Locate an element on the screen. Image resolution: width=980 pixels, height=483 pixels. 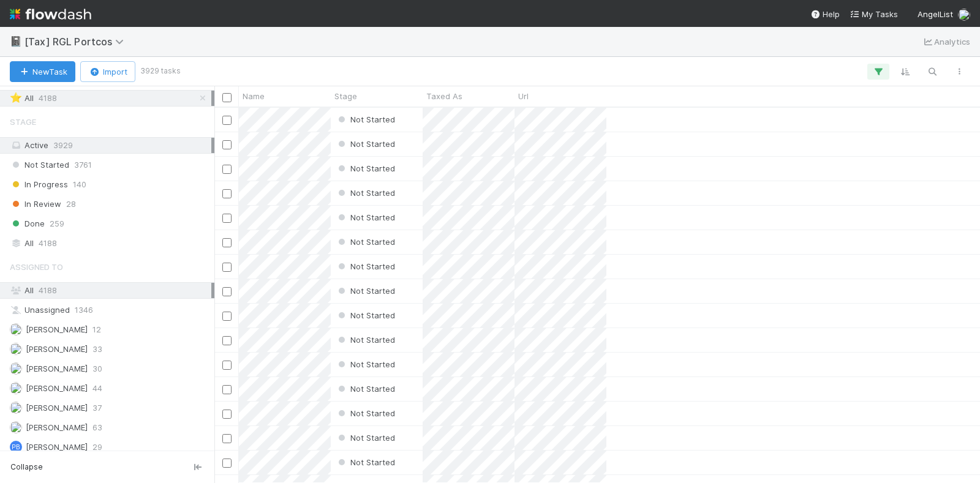
span: 140 is located at coordinates (80, 185).